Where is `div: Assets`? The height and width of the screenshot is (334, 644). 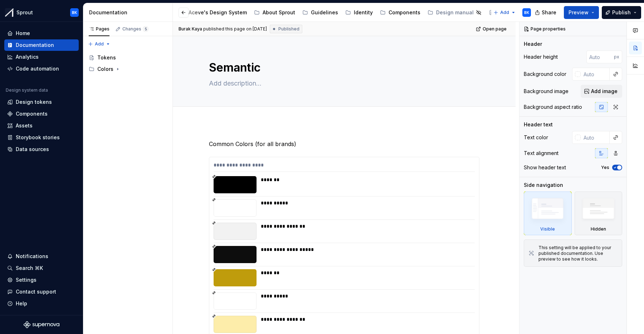 div: Assets is located at coordinates (24, 125).